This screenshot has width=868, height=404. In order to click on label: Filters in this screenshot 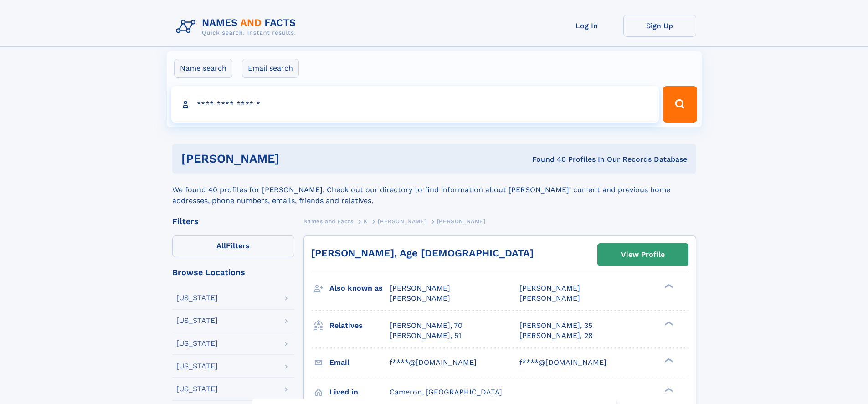, I will do `click(234, 247)`.